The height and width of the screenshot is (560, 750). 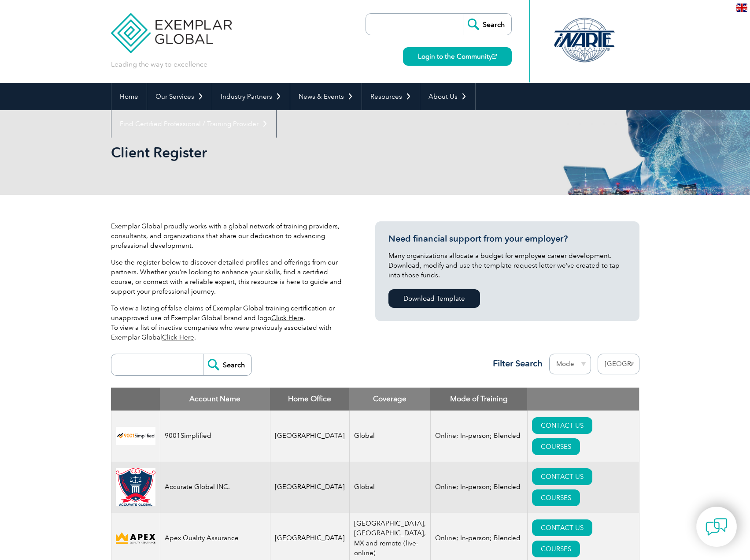 I want to click on img: a034a1f6-3919-f011-998a-0022489685a1-logo.png, so click(x=135, y=487).